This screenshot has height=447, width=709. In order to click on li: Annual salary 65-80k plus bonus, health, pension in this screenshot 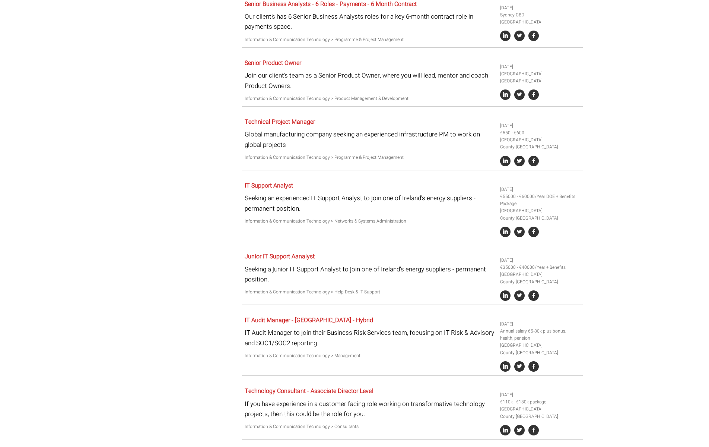, I will do `click(540, 335)`.